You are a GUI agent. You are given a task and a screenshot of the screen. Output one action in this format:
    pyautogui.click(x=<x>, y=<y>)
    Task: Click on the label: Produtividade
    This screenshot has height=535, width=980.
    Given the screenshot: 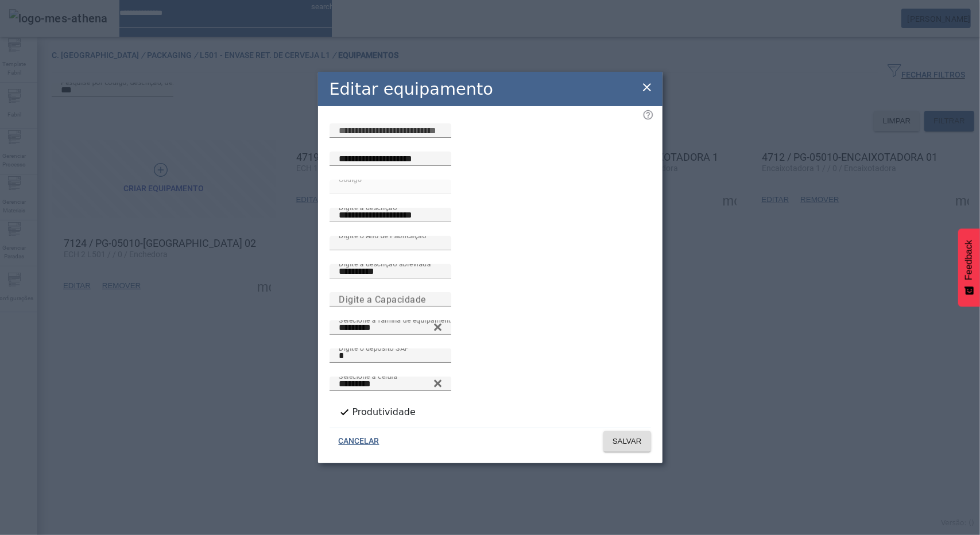 What is the action you would take?
    pyautogui.click(x=383, y=412)
    